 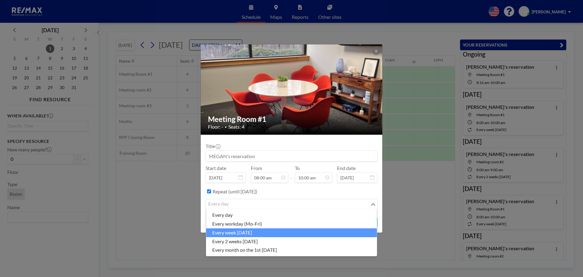 I want to click on h2: Meeting Room #1, so click(x=292, y=119).